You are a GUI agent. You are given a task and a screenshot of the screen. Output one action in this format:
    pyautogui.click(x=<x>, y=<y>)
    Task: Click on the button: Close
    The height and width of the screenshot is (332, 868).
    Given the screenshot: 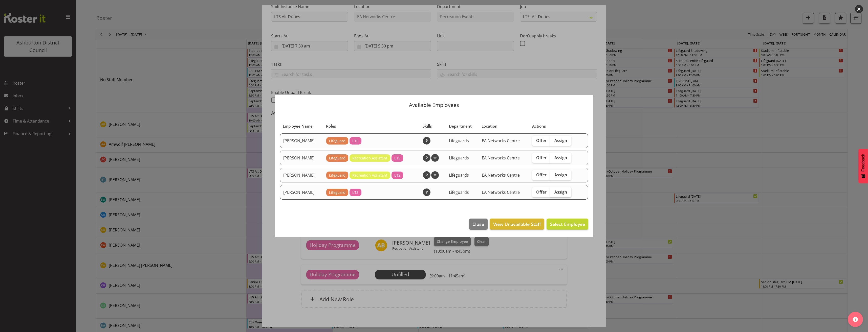 What is the action you would take?
    pyautogui.click(x=478, y=224)
    